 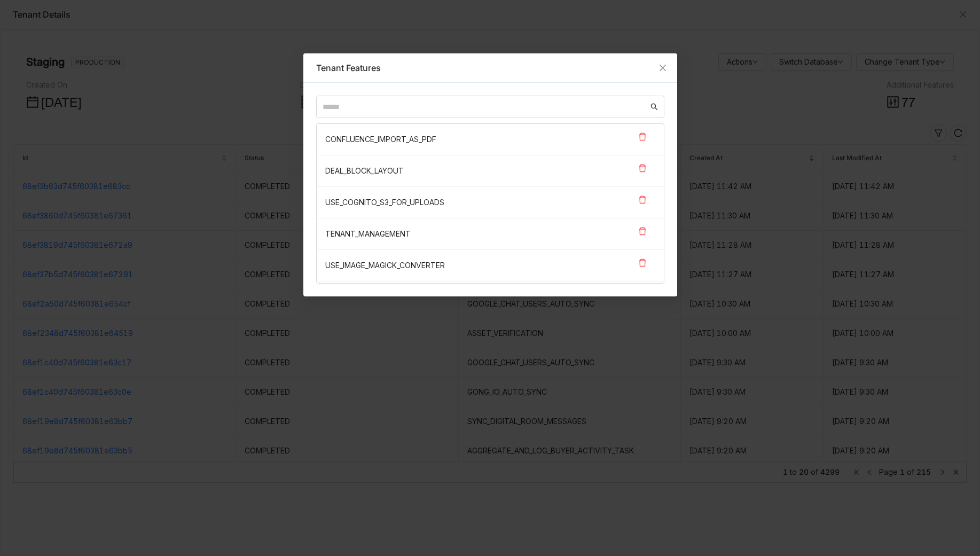 I want to click on nz-list-item: CONFLUENCE_IMPORT_AS_PDF, so click(x=491, y=140).